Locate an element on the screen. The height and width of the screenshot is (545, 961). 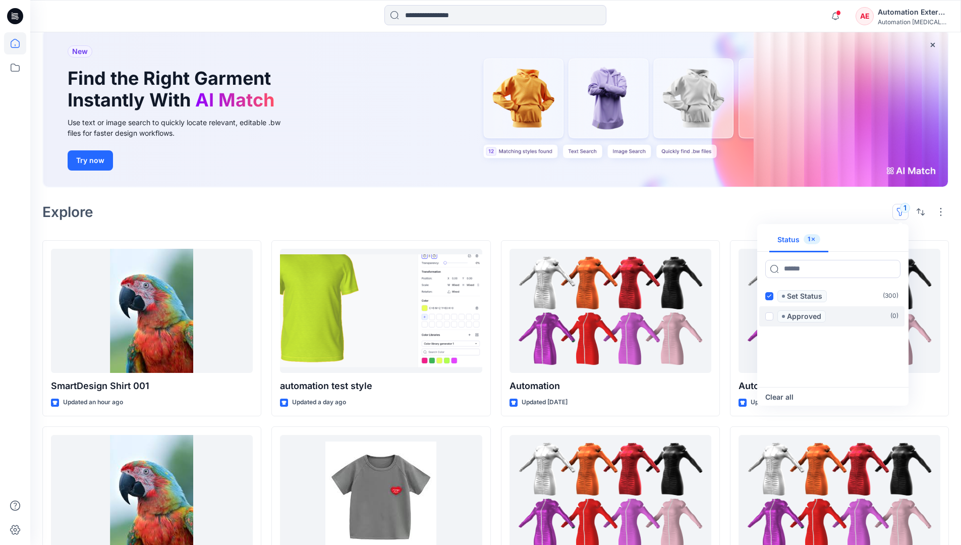
p: ( 0 ) is located at coordinates (894, 316).